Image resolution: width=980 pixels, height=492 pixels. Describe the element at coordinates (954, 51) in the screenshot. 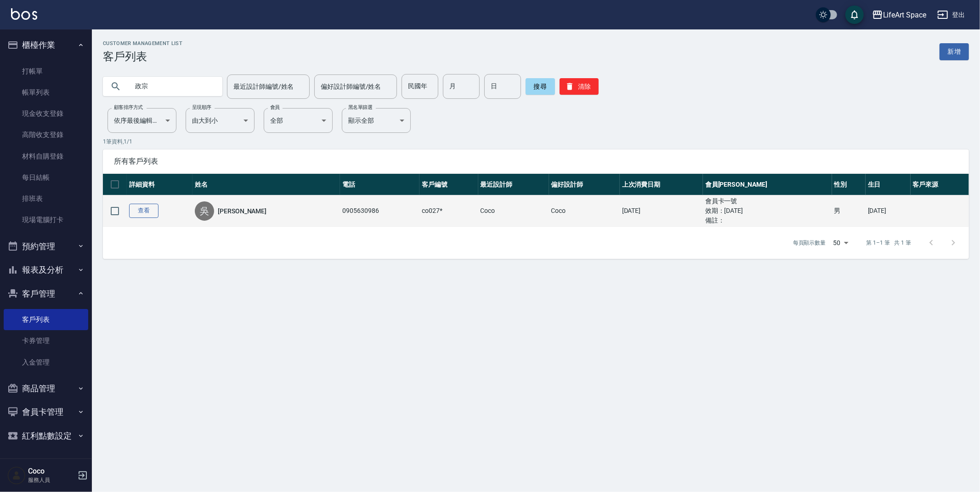

I see `a: 新增` at that location.